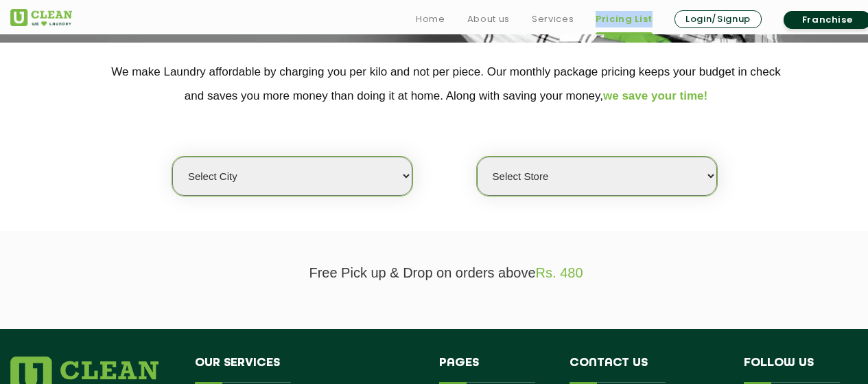 The height and width of the screenshot is (384, 868). Describe the element at coordinates (41, 17) in the screenshot. I see `img: UClean Laundry and Dry Cleaning` at that location.